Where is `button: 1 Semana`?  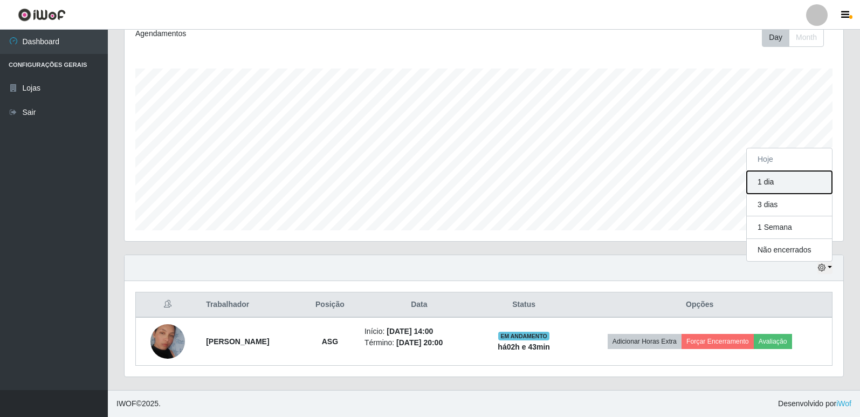
button: 1 Semana is located at coordinates (790, 228).